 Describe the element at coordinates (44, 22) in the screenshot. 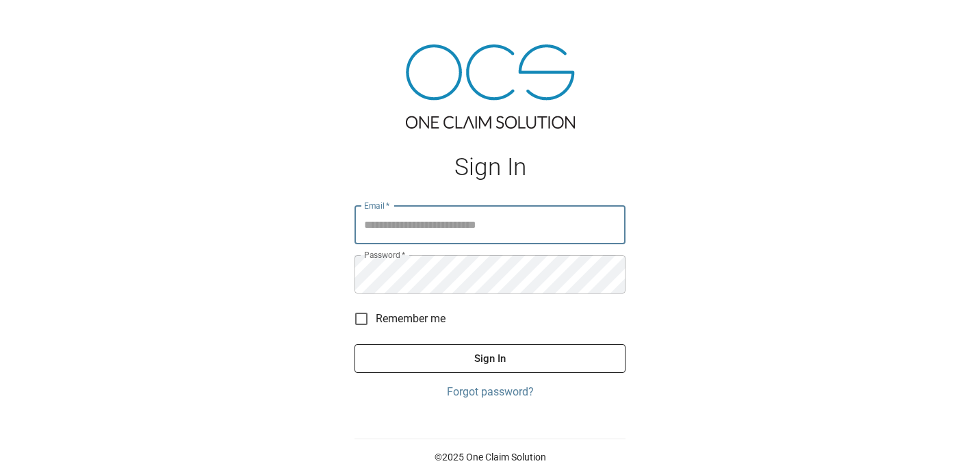

I see `img: ocs-logo-white-transparent.png` at that location.